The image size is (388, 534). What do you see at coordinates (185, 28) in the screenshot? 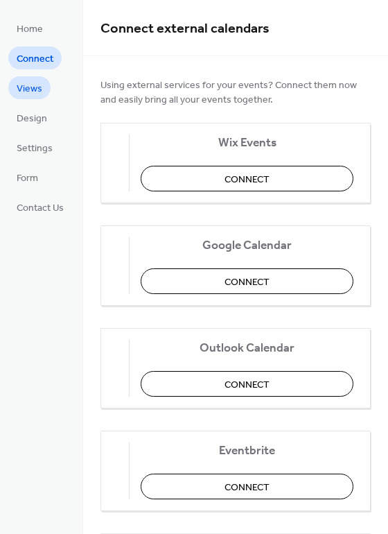
I see `span: Connect external calendars` at bounding box center [185, 28].